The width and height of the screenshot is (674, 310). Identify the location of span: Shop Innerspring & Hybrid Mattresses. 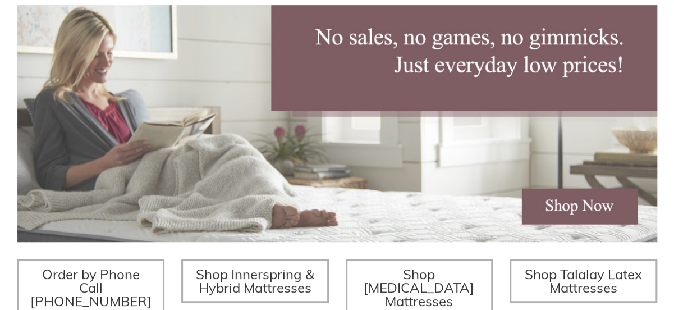
(255, 281).